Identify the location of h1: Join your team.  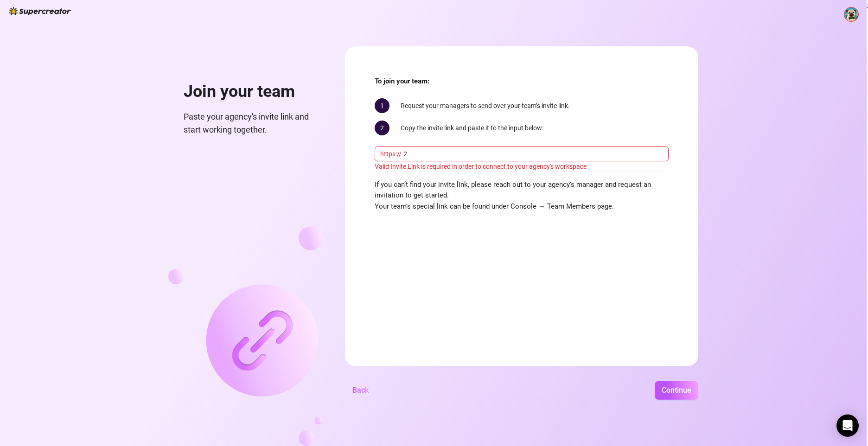
(253, 92).